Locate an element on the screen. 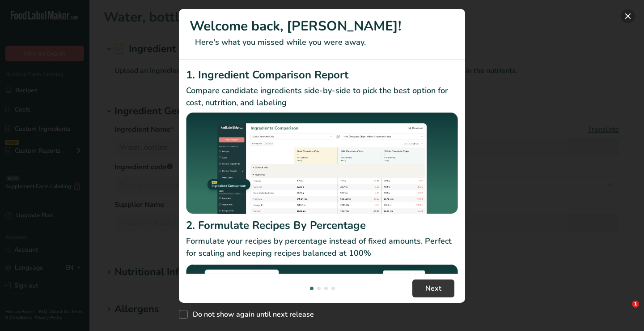  h2: 1. Ingredient Comparison Report is located at coordinates (322, 75).